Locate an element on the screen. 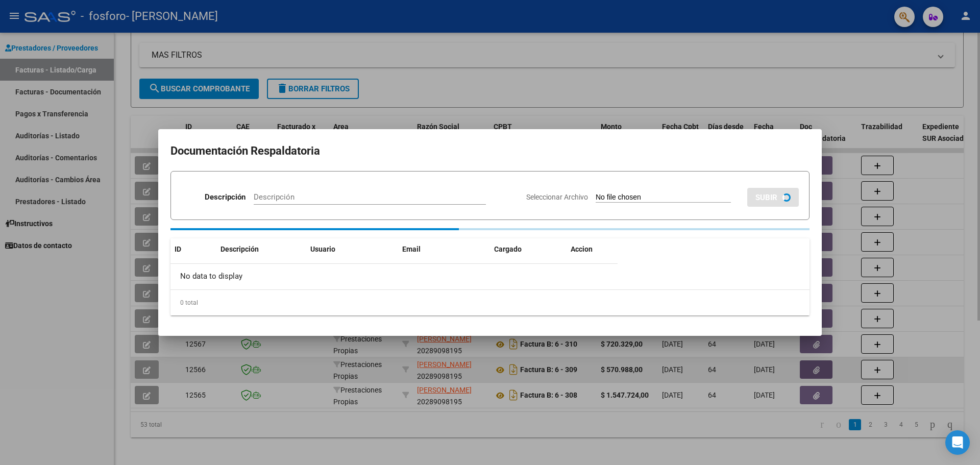 This screenshot has width=980, height=465. span: Accion is located at coordinates (581, 249).